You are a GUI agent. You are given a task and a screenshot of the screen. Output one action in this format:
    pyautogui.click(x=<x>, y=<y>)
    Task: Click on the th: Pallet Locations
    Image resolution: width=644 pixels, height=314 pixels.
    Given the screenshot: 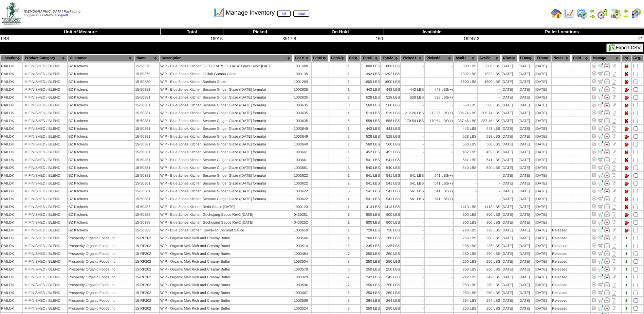 What is the action you would take?
    pyautogui.click(x=562, y=32)
    